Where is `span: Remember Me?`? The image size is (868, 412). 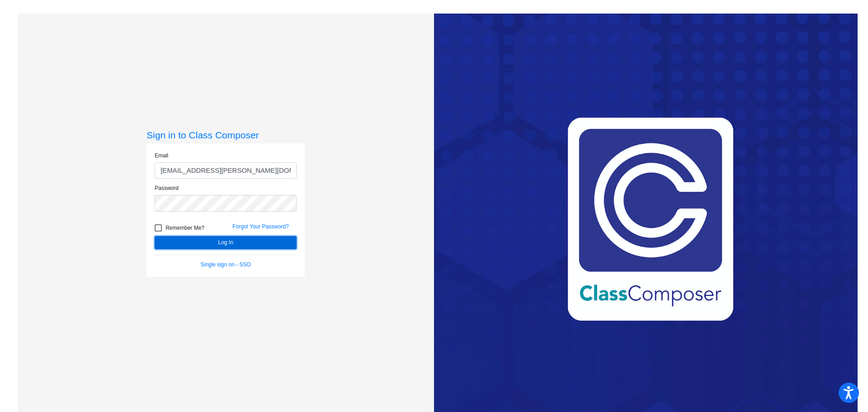
span: Remember Me? is located at coordinates (185, 228).